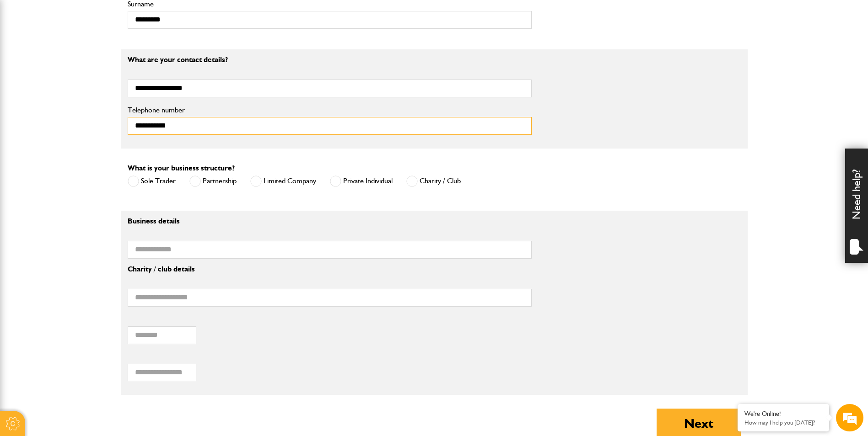 This screenshot has width=868, height=436. I want to click on input: Enter your last name, so click(89, 95).